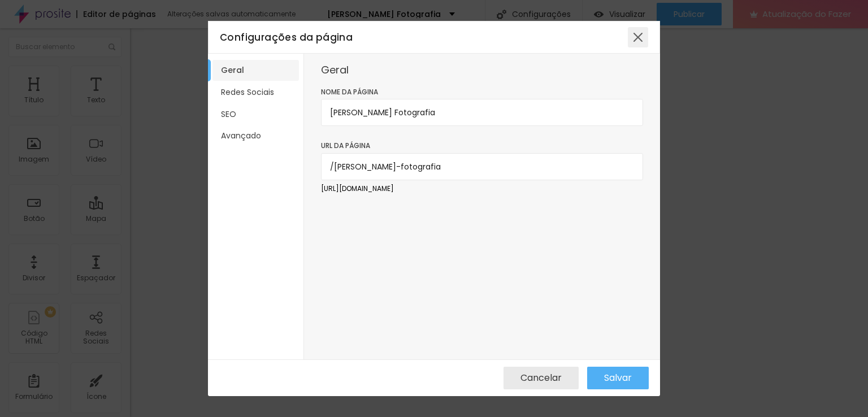 The height and width of the screenshot is (417, 868). Describe the element at coordinates (541, 378) in the screenshot. I see `button: Cancelar` at that location.